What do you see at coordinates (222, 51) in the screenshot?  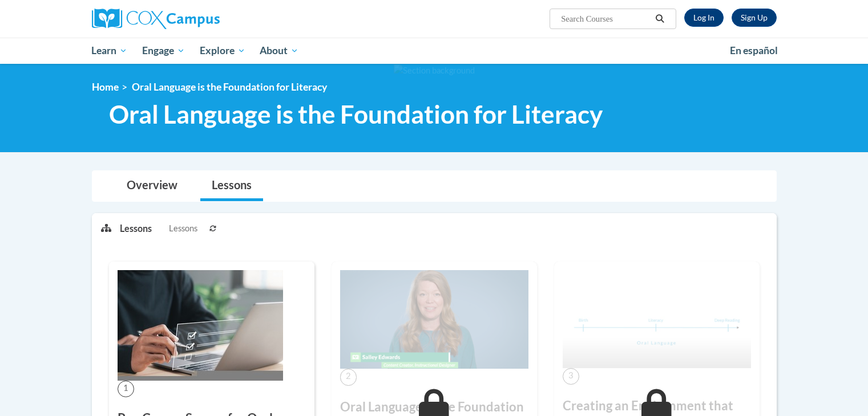 I see `span: Explore` at bounding box center [222, 51].